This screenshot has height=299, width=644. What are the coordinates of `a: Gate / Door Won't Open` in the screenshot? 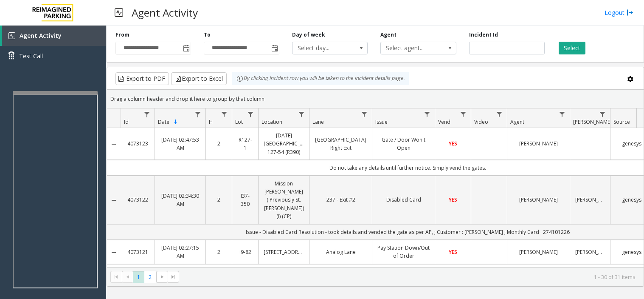 It's located at (404, 144).